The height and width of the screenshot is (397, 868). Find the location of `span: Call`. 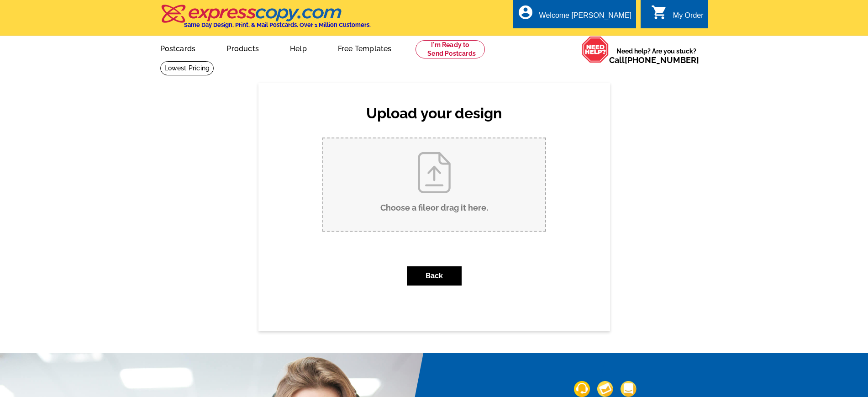

span: Call is located at coordinates (654, 60).